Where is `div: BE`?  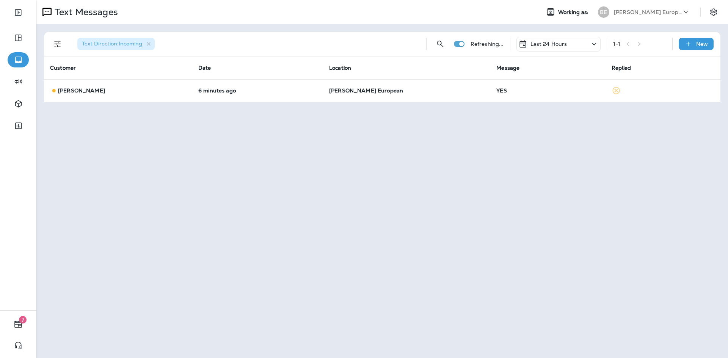 div: BE is located at coordinates (604, 12).